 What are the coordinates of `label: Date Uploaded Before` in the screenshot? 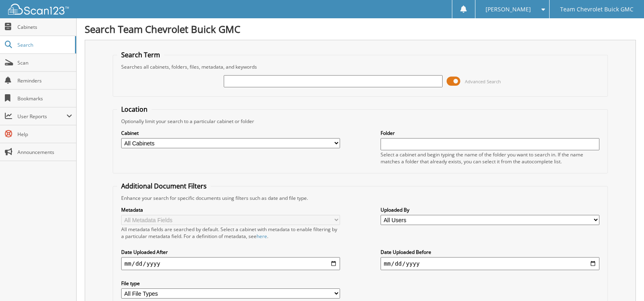 It's located at (490, 252).